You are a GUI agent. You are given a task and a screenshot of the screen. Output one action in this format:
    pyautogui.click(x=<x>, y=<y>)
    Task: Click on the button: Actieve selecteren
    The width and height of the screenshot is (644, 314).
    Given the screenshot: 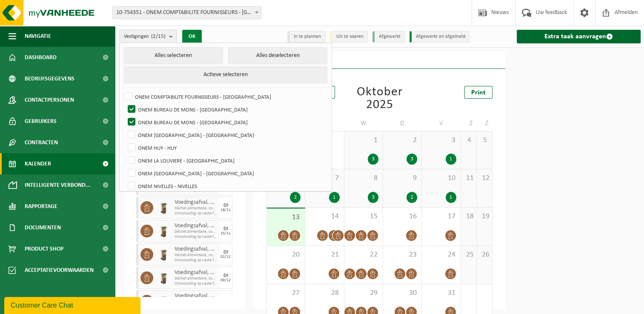 What is the action you would take?
    pyautogui.click(x=226, y=75)
    